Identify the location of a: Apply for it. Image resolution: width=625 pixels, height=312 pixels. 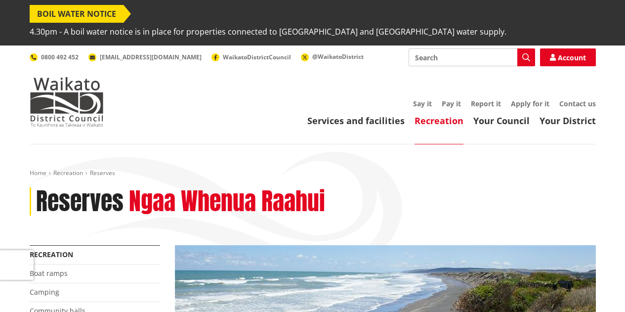
(530, 103).